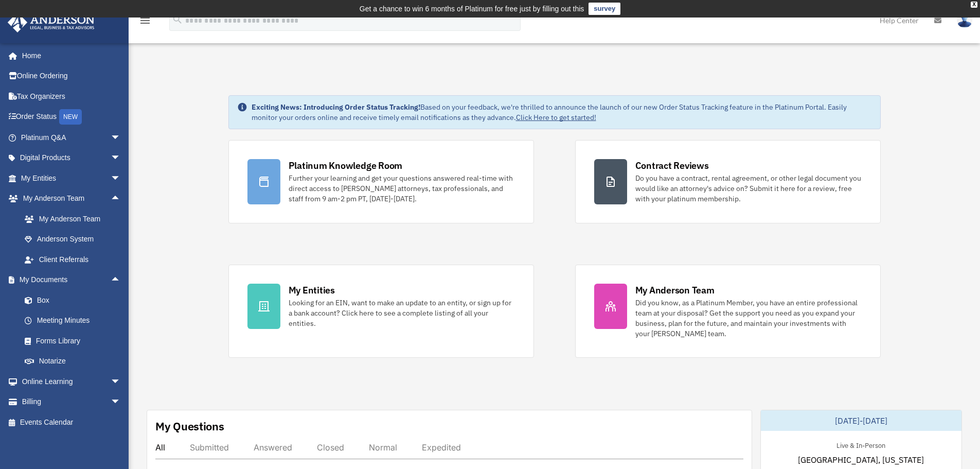 The width and height of the screenshot is (980, 469). I want to click on div: My Questions, so click(190, 426).